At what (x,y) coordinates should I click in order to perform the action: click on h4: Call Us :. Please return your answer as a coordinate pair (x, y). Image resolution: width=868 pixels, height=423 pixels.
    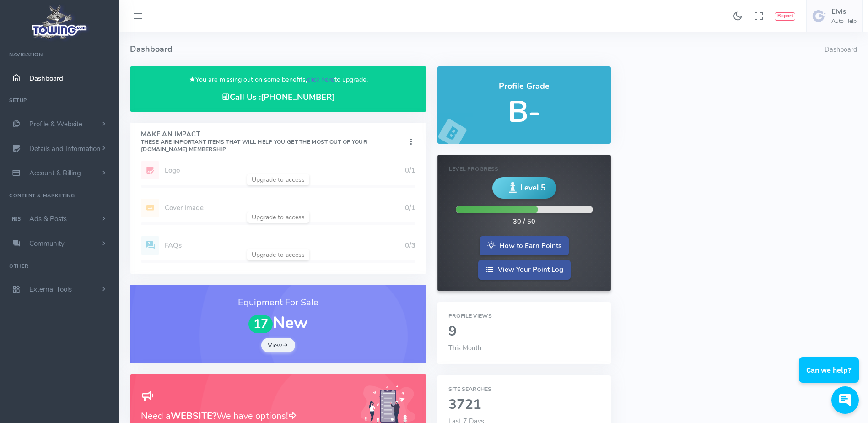
    Looking at the image, I should click on (278, 97).